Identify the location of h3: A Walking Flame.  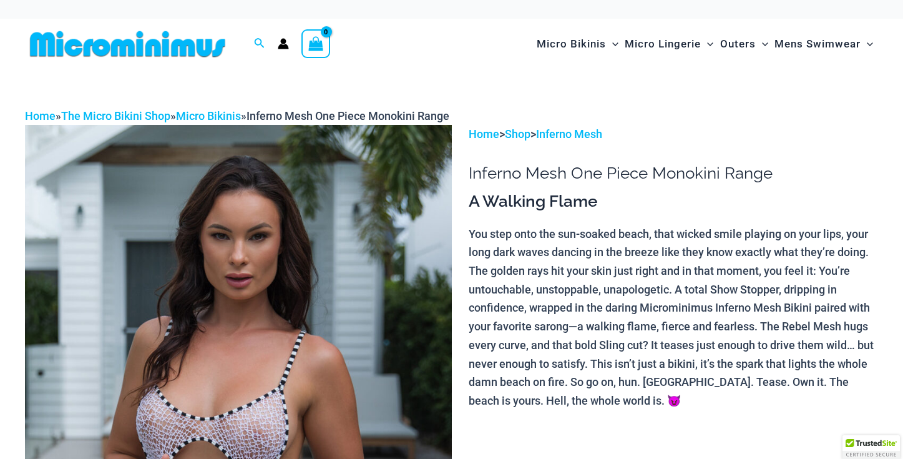
(673, 202).